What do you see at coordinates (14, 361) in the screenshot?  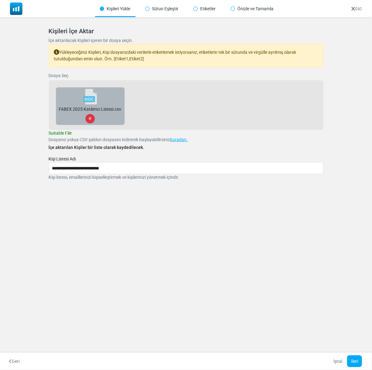 I see `button: Geri` at bounding box center [14, 361].